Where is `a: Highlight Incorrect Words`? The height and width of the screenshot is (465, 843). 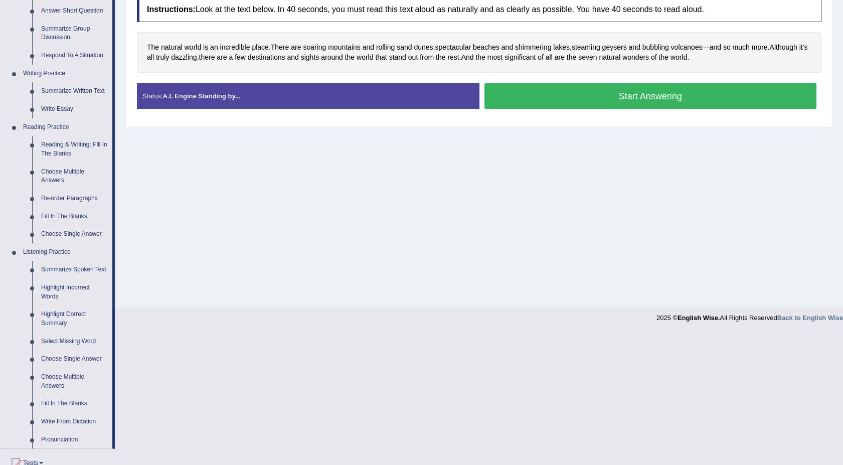
a: Highlight Incorrect Words is located at coordinates (74, 292).